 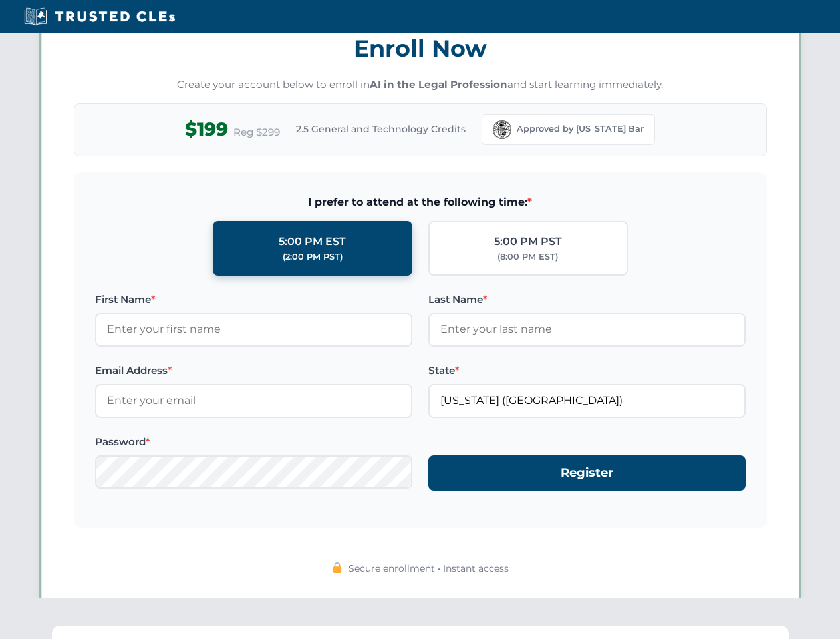 What do you see at coordinates (528, 242) in the screenshot?
I see `div: 5:00 PM PST` at bounding box center [528, 242].